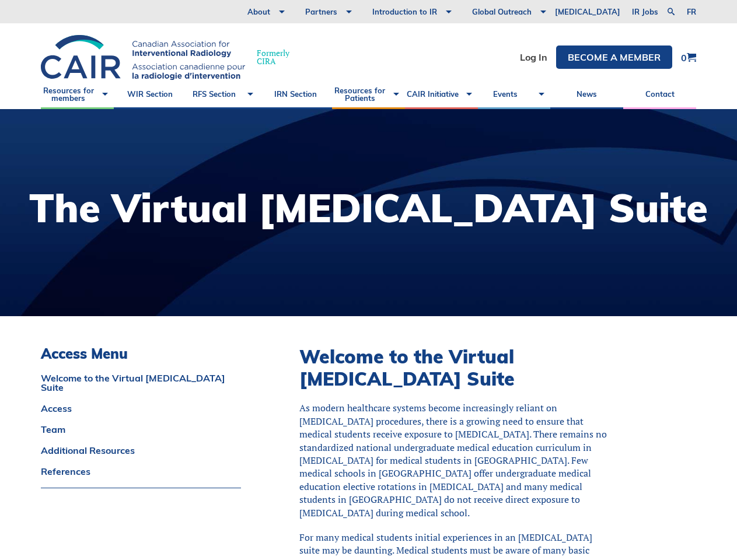 This screenshot has width=737, height=560. What do you see at coordinates (273, 57) in the screenshot?
I see `span: Formerly CIRA` at bounding box center [273, 57].